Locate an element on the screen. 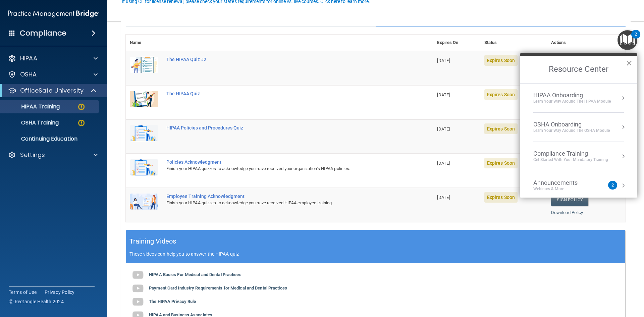 Image resolution: width=644 pixels, height=317 pixels. div: Policies Acknowledgment is located at coordinates (283, 162).